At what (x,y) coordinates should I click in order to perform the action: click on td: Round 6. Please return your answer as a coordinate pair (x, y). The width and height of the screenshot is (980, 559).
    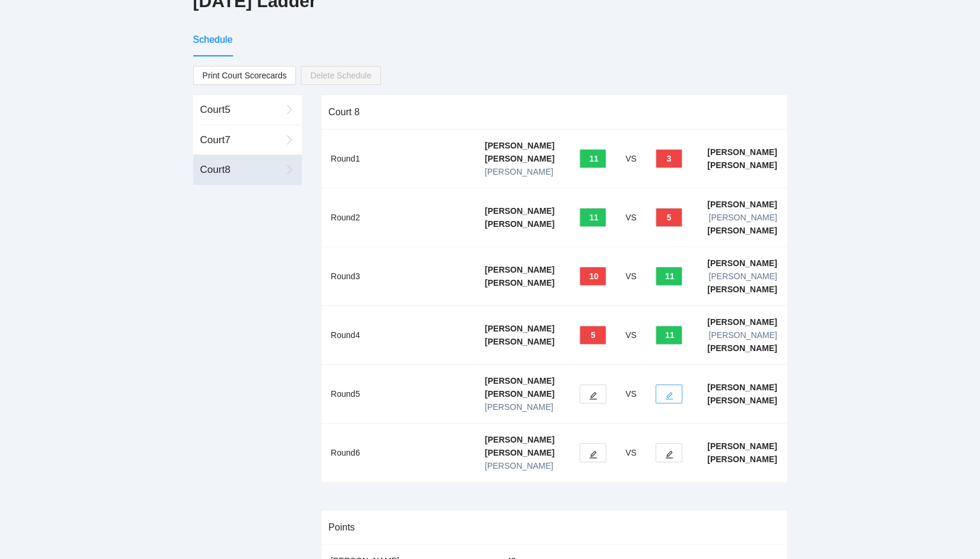
    Looking at the image, I should click on (398, 453).